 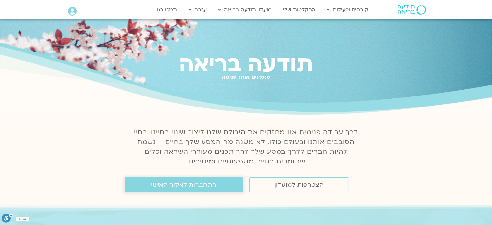 I want to click on span: התחברות לאיזור האישי, so click(x=184, y=185).